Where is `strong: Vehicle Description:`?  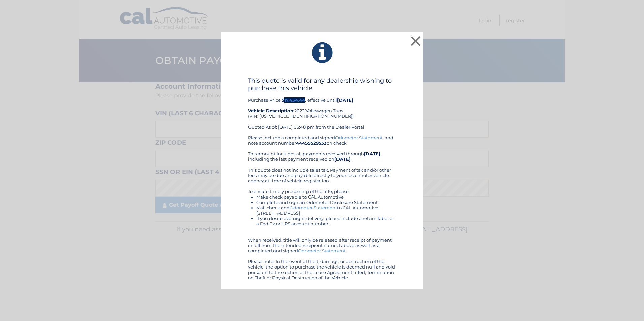
strong: Vehicle Description: is located at coordinates (271, 111).